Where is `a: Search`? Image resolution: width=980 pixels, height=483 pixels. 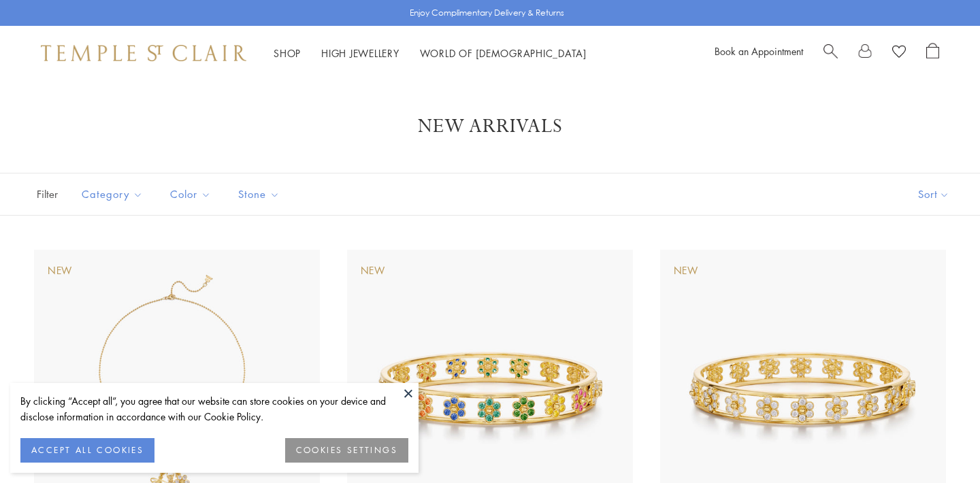
a: Search is located at coordinates (831, 53).